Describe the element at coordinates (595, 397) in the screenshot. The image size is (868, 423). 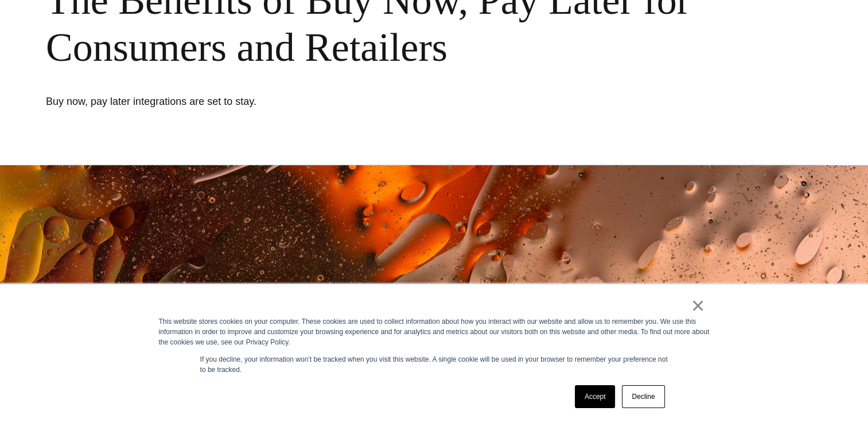
I see `a: Accept` at that location.